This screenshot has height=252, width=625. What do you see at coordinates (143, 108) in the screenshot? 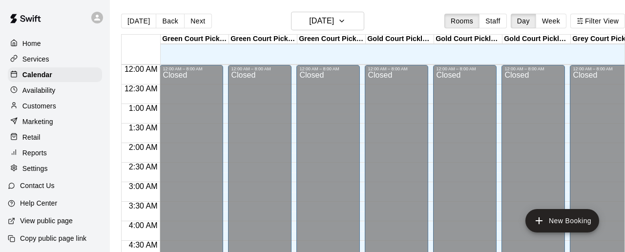
I see `span: 1:00 AM` at bounding box center [143, 108].